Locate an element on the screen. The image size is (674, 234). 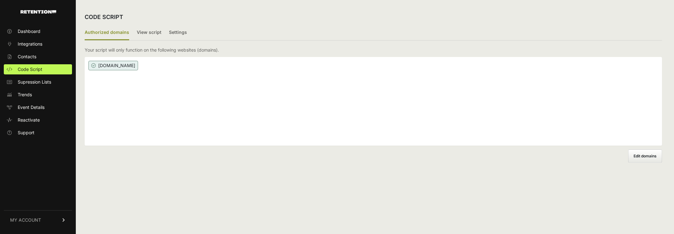
a: Dashboard is located at coordinates (38, 31).